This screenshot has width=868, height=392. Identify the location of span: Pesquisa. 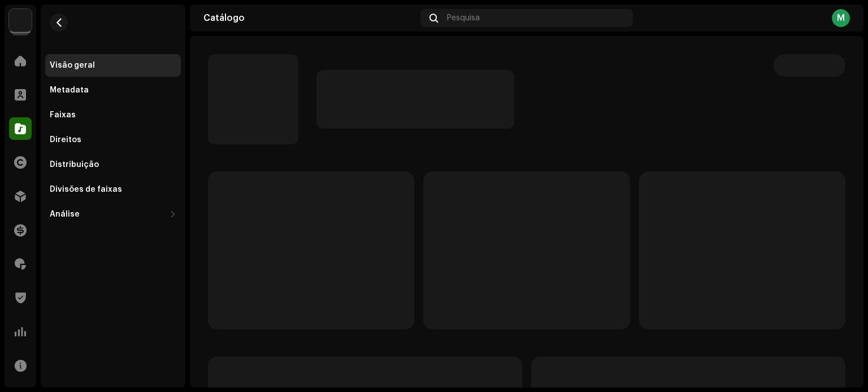
(463, 18).